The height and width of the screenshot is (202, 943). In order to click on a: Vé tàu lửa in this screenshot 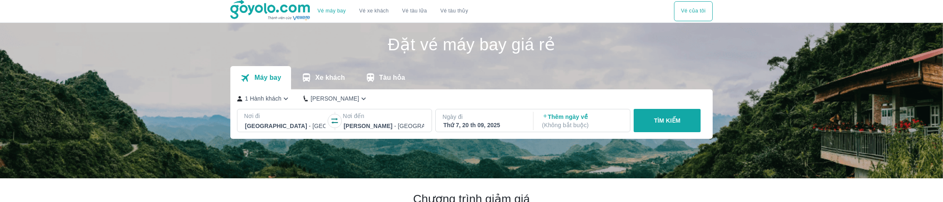, I will do `click(415, 11)`.